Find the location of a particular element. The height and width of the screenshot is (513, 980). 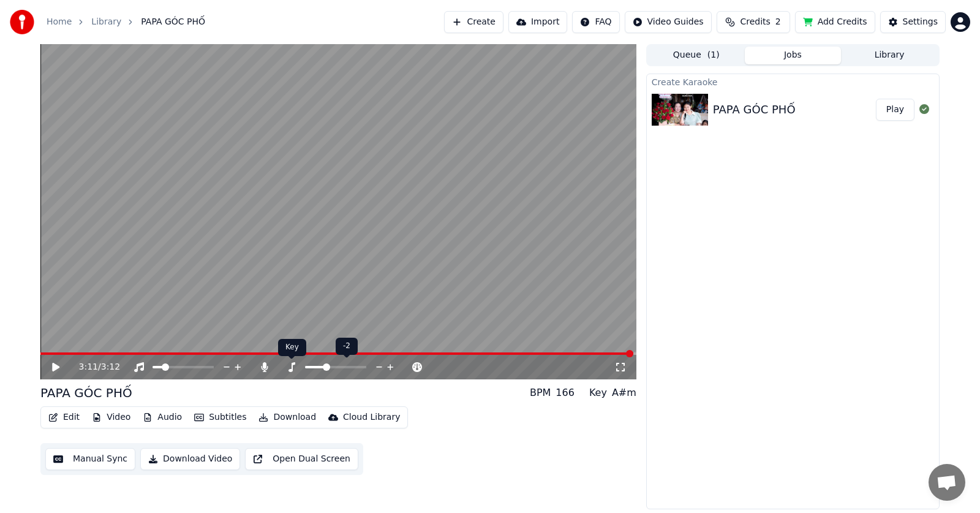

button: Library is located at coordinates (890, 55).